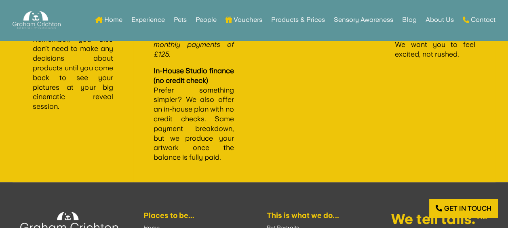  What do you see at coordinates (479, 20) in the screenshot?
I see `a: Contact` at bounding box center [479, 20].